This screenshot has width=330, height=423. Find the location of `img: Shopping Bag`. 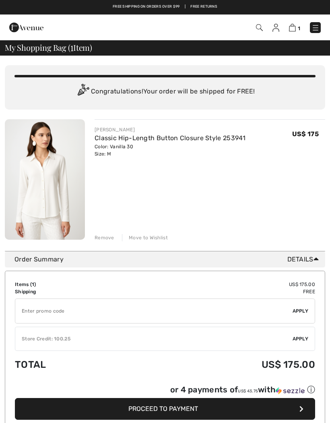

img: Shopping Bag is located at coordinates (292, 27).